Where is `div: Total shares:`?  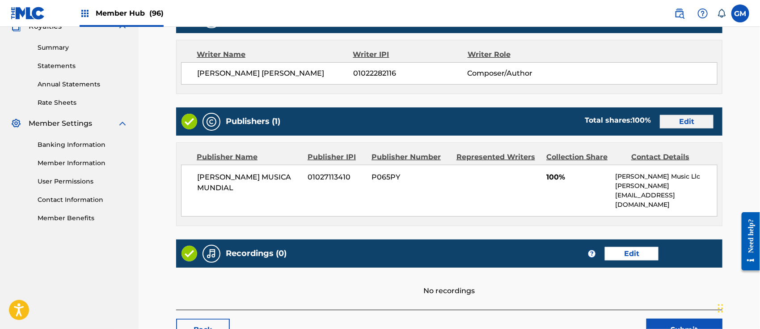 div: Total shares: is located at coordinates (618, 120).